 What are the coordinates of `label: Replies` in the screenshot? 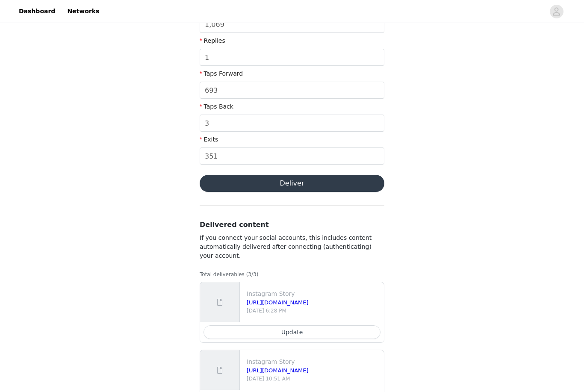 It's located at (213, 41).